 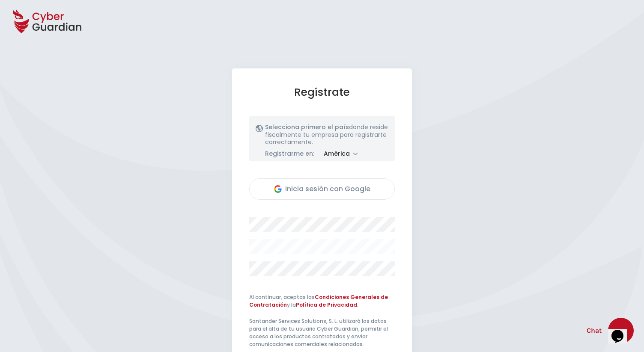 I want to click on a: Política de Privacidad, so click(x=326, y=305).